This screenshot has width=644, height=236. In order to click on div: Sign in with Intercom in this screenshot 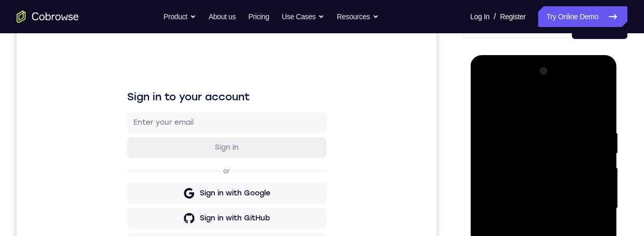, I will do `click(218, 225)`.